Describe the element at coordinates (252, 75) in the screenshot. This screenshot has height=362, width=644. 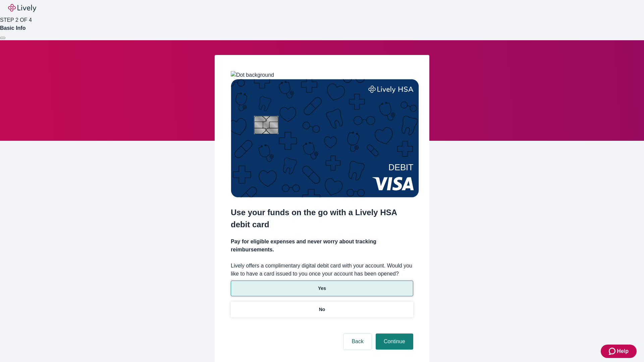
I see `img: Dot background` at that location.